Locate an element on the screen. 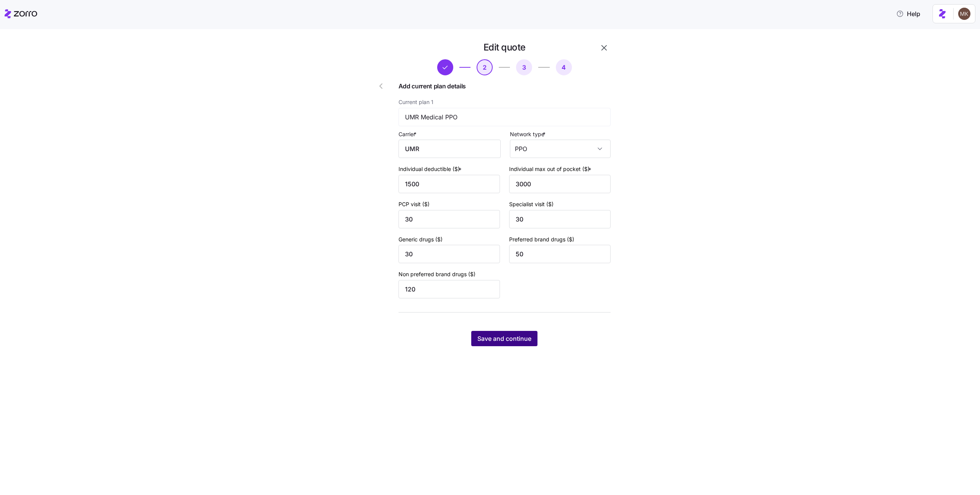 The height and width of the screenshot is (495, 980). span: Add current plan details is located at coordinates (505, 86).